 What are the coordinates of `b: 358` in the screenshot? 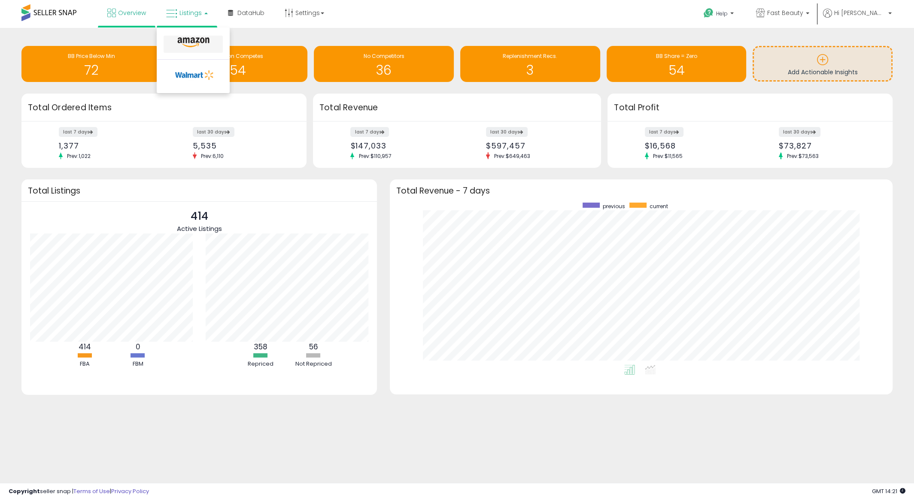 It's located at (261, 347).